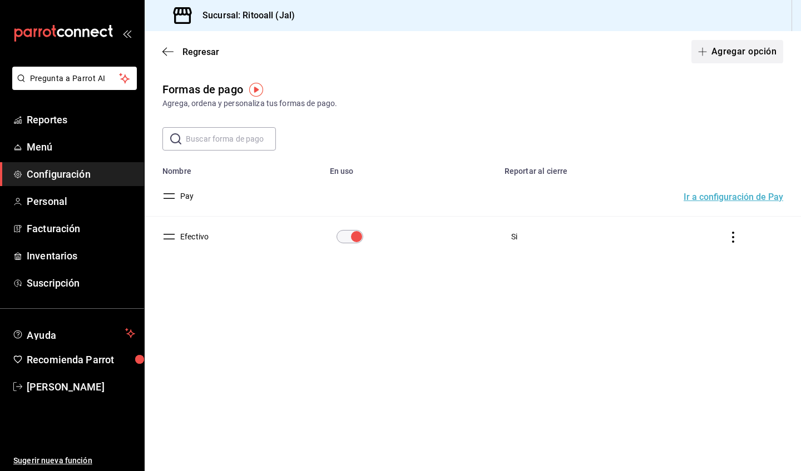 The height and width of the screenshot is (471, 801). Describe the element at coordinates (81, 229) in the screenshot. I see `span: Facturación` at that location.